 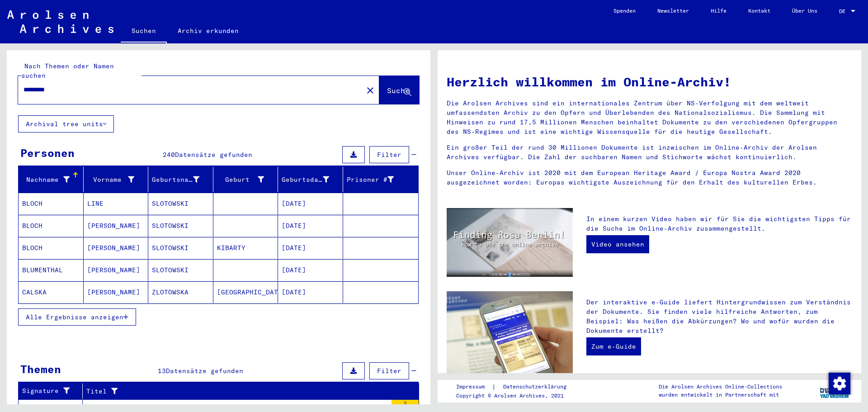 I want to click on mat-cell: KIBARTY, so click(x=246, y=248).